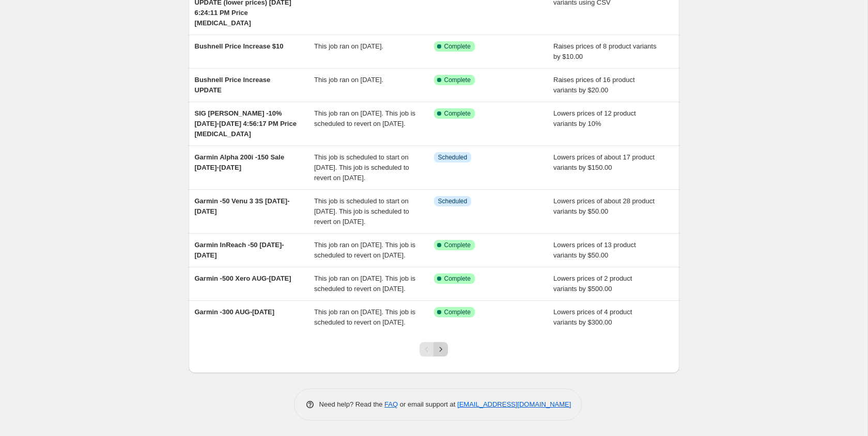 The width and height of the screenshot is (868, 436). I want to click on span: Raises prices of 16 product variants by $20.00, so click(594, 85).